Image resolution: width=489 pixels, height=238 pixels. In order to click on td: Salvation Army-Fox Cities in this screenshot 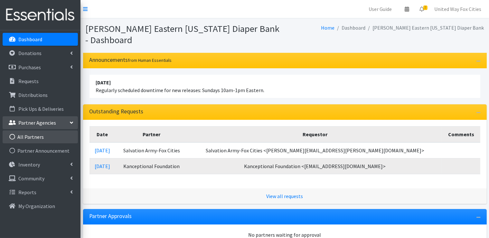, I will do `click(151, 150)`.